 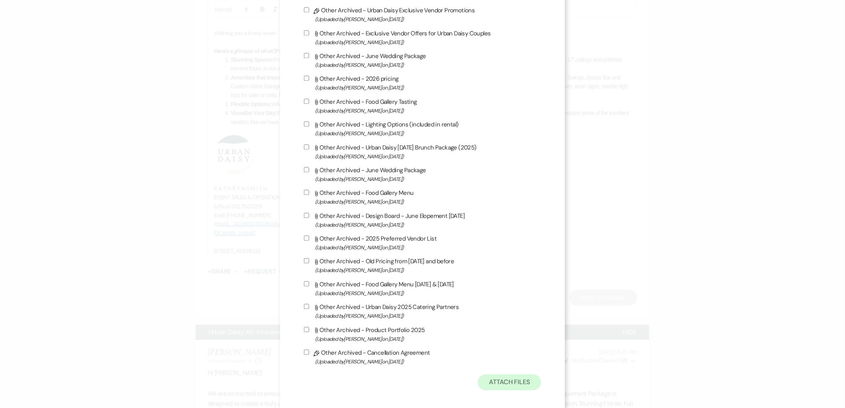 I want to click on label: Other Archived - Cancellation Agreement, so click(x=422, y=357).